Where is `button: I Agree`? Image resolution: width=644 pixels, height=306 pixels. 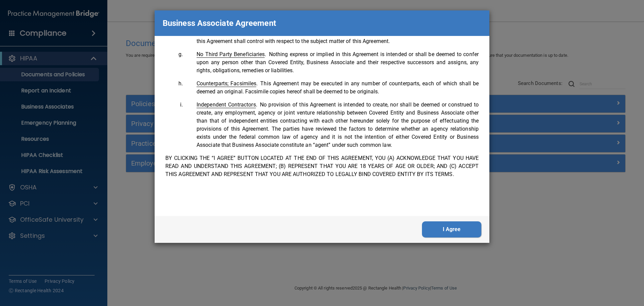
button: I Agree is located at coordinates (452, 230).